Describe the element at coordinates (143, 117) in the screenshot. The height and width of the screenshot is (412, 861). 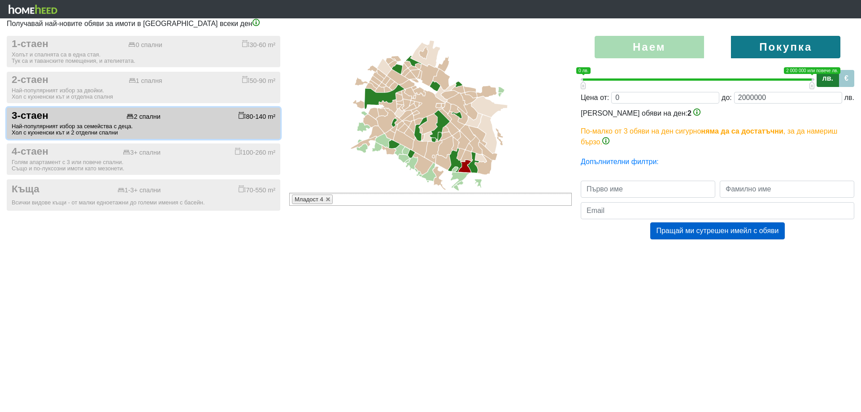
I see `div: 2 спални` at that location.